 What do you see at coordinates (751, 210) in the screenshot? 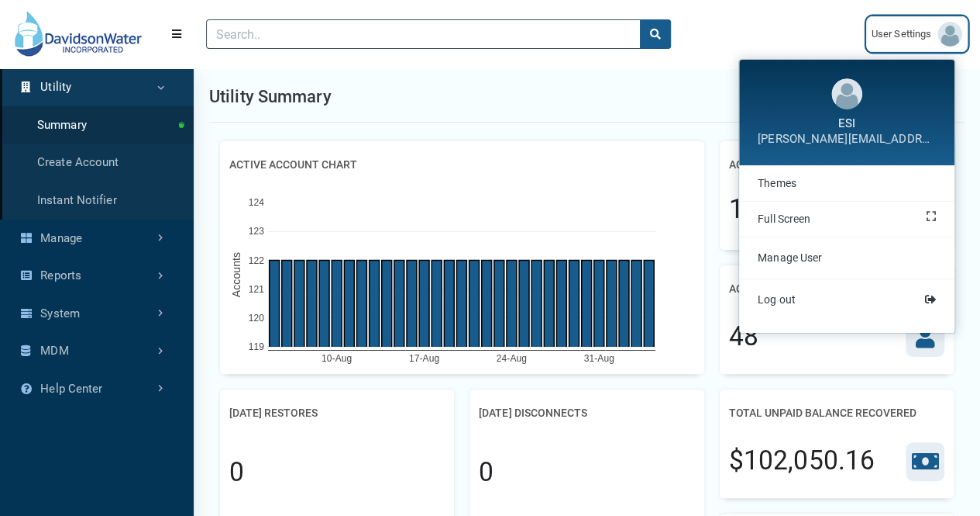
I see `div: 122` at bounding box center [751, 210].